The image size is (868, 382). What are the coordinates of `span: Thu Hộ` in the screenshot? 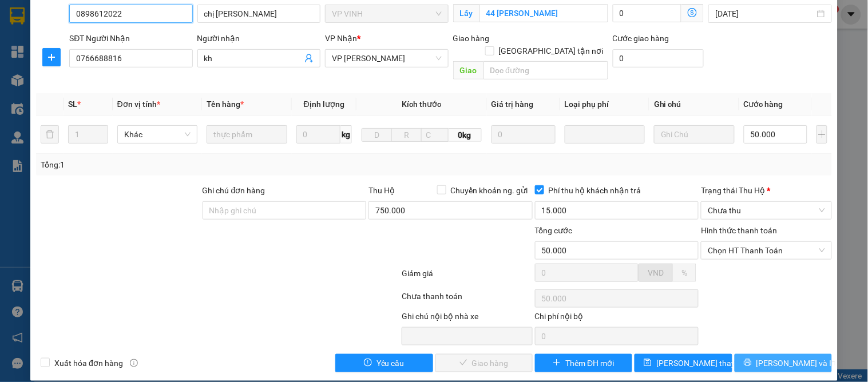 It's located at (381, 190).